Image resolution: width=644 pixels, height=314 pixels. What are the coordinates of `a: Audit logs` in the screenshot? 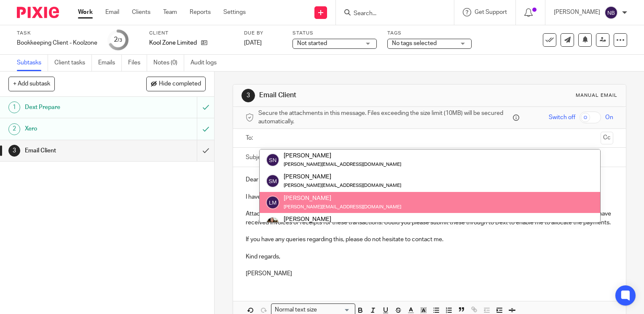 It's located at (207, 63).